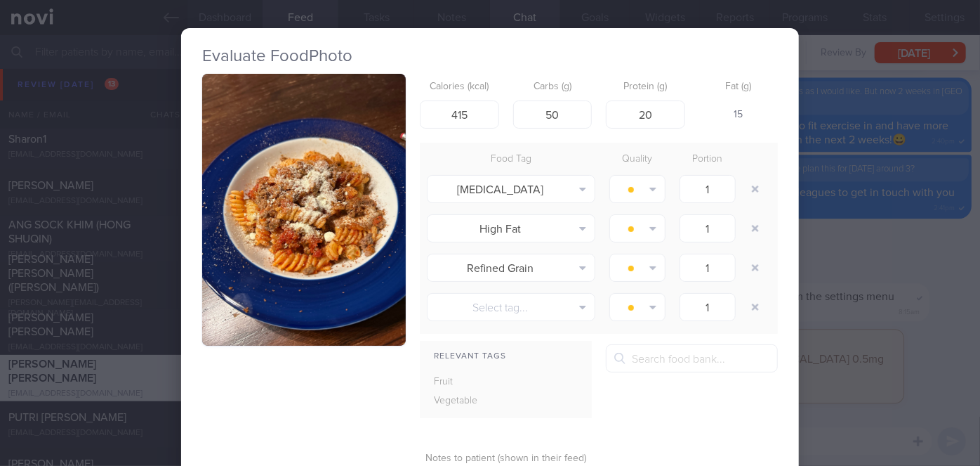 The image size is (980, 466). I want to click on input: Search food bank..., so click(691, 358).